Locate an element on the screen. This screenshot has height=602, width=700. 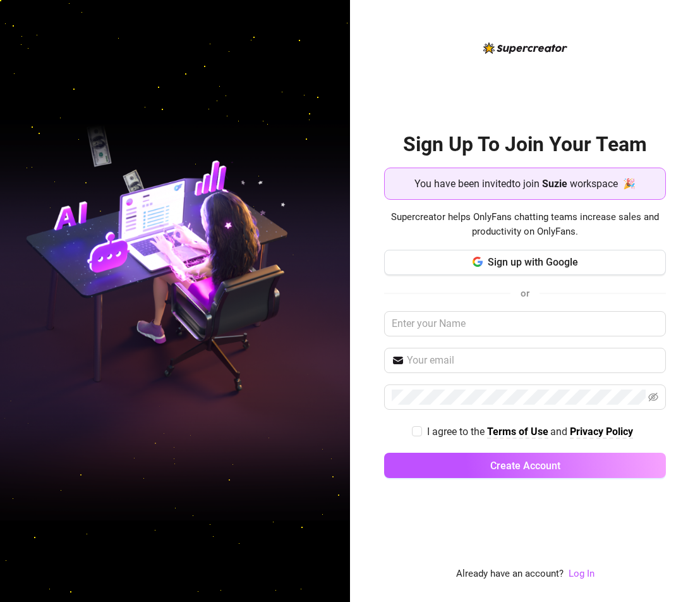
a: Privacy Policy is located at coordinates (602, 432).